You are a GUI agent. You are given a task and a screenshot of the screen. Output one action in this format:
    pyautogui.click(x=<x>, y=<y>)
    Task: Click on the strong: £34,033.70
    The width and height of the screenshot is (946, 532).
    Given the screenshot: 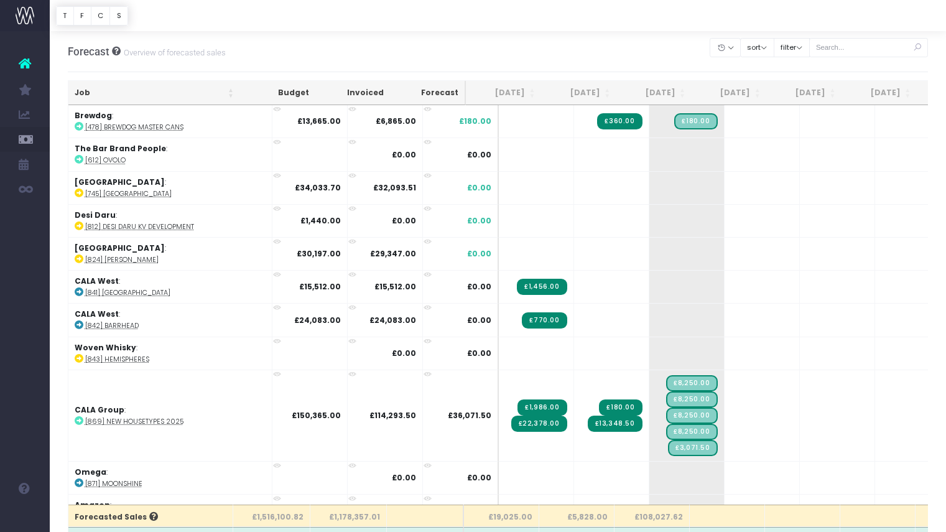 What is the action you would take?
    pyautogui.click(x=318, y=187)
    